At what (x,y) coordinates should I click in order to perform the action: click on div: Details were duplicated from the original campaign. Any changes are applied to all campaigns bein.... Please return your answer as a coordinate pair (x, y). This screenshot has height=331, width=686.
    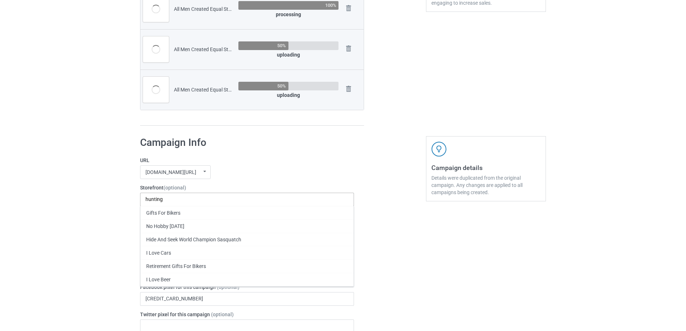
    Looking at the image, I should click on (486, 185).